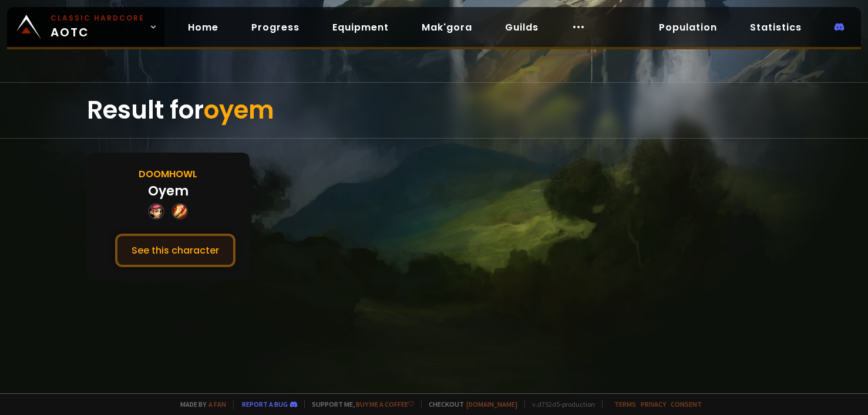 This screenshot has width=868, height=415. I want to click on a: Guilds, so click(521, 27).